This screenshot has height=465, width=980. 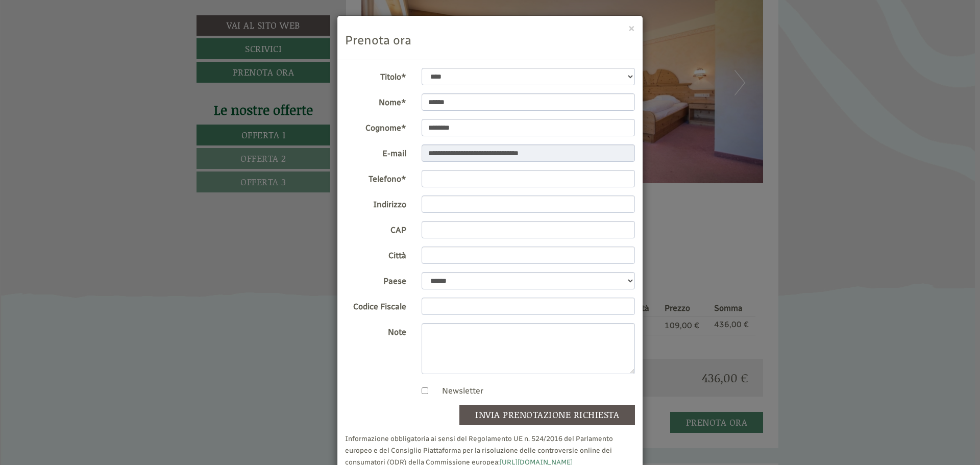 I want to click on label: E-mail, so click(x=376, y=152).